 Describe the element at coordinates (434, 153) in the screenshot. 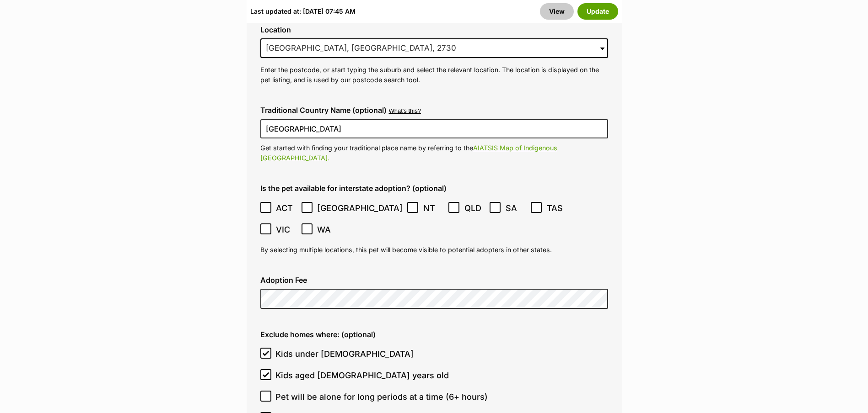

I see `p: Get started with finding your traditional place name by referring to the` at that location.